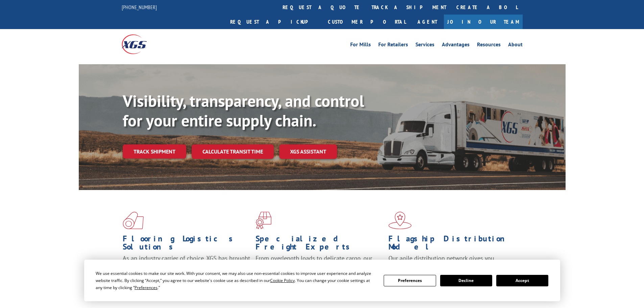 The image size is (644, 308). I want to click on button: Decline, so click(466, 281).